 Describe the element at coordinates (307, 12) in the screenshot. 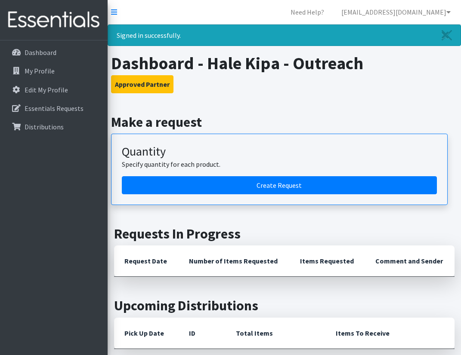

I see `a: Need Help?` at that location.